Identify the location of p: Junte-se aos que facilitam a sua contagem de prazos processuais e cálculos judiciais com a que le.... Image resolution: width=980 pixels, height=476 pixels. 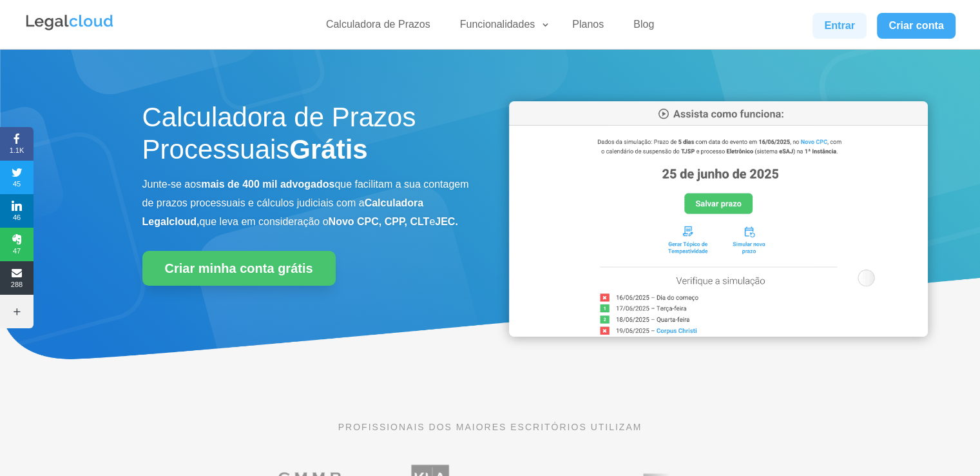
(307, 203).